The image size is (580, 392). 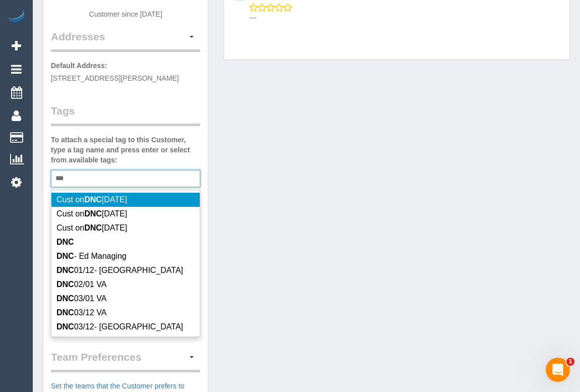 What do you see at coordinates (16, 17) in the screenshot?
I see `img: Automaid Logo` at bounding box center [16, 17].